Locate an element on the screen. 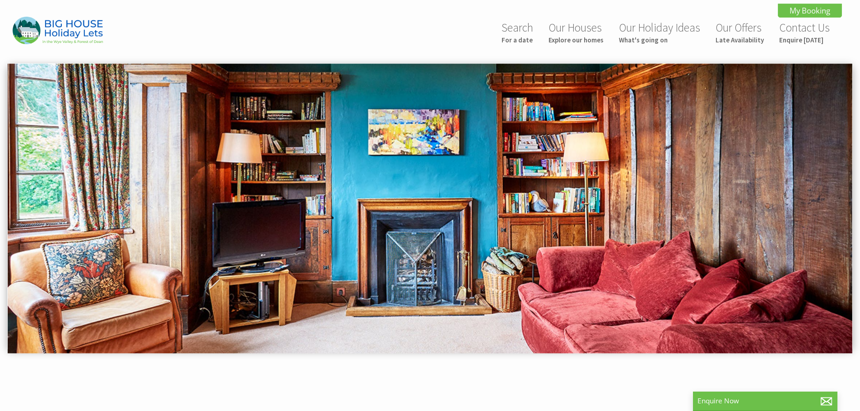 This screenshot has width=860, height=411. small: Explore our homes is located at coordinates (576, 40).